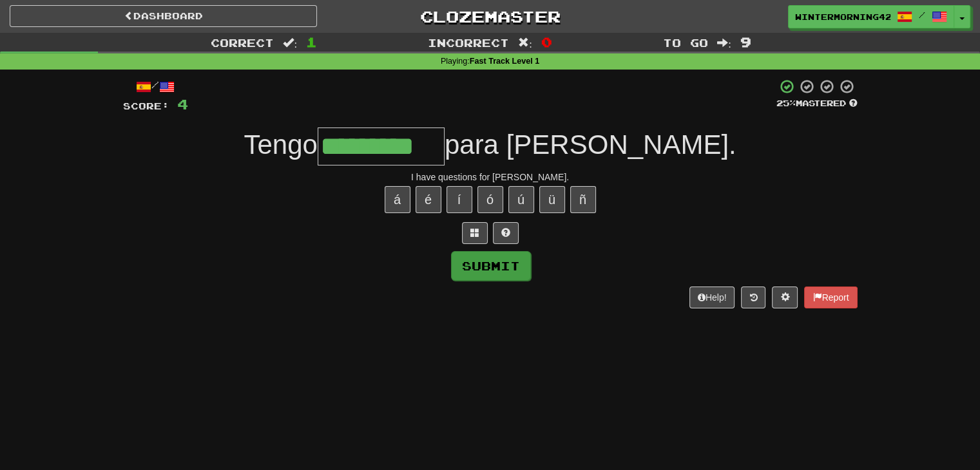 The width and height of the screenshot is (980, 470). What do you see at coordinates (521, 200) in the screenshot?
I see `button: ú` at bounding box center [521, 200].